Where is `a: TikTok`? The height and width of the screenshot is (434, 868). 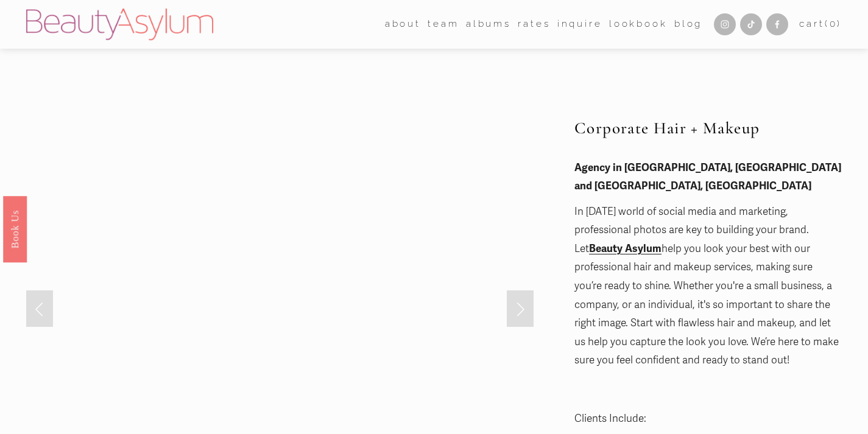
a: TikTok is located at coordinates (751, 24).